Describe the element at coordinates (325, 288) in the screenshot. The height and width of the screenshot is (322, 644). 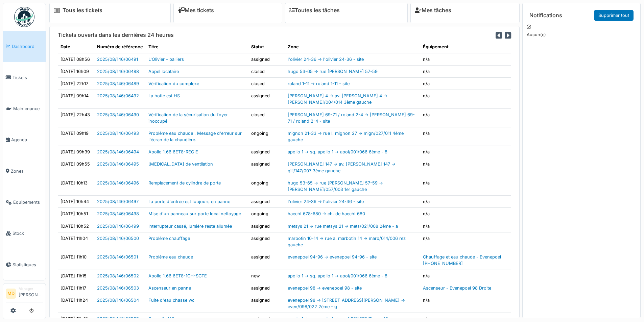
I see `a: evenepoel 98 -> evenepoel 98 - site` at that location.